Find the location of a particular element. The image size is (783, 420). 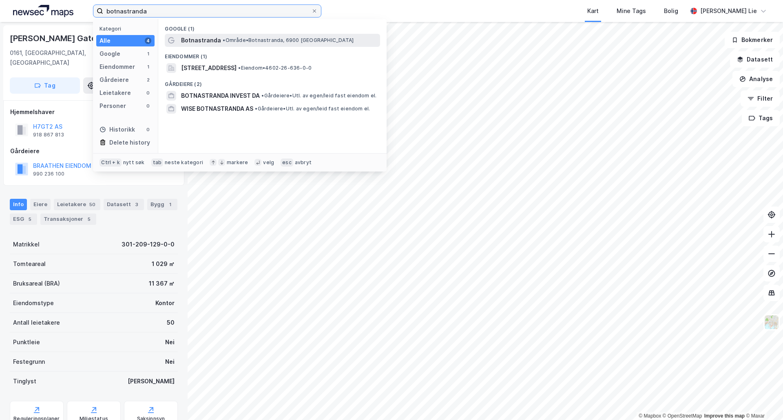

div: neste kategori is located at coordinates (184, 163).